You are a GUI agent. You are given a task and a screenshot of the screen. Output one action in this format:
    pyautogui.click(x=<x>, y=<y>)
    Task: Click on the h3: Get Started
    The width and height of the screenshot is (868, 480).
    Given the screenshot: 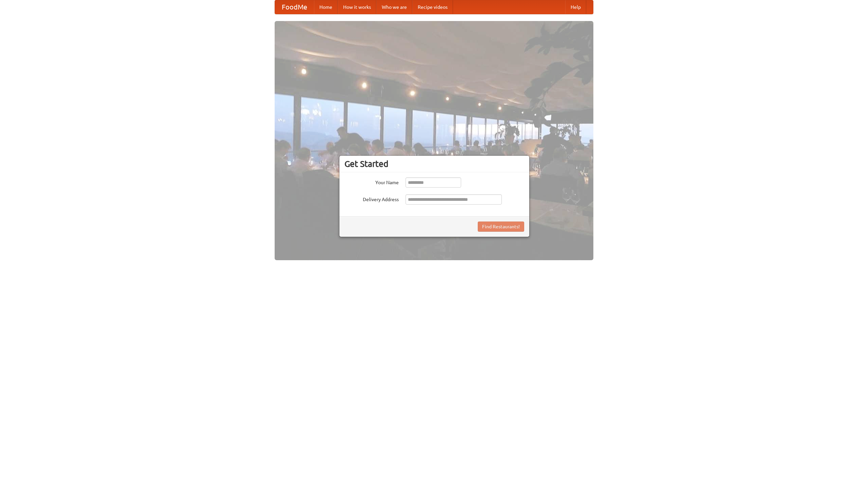 What is the action you would take?
    pyautogui.click(x=434, y=164)
    